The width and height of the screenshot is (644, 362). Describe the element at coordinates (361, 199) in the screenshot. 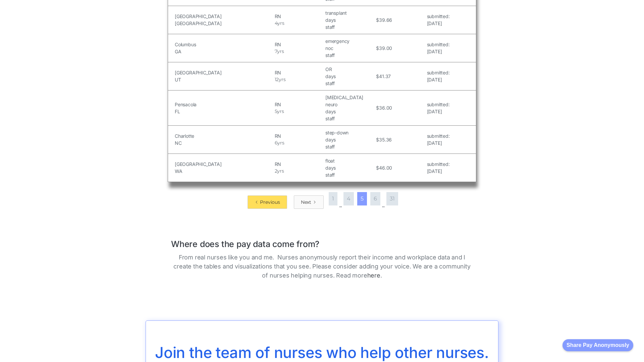

I see `a: 5` at that location.